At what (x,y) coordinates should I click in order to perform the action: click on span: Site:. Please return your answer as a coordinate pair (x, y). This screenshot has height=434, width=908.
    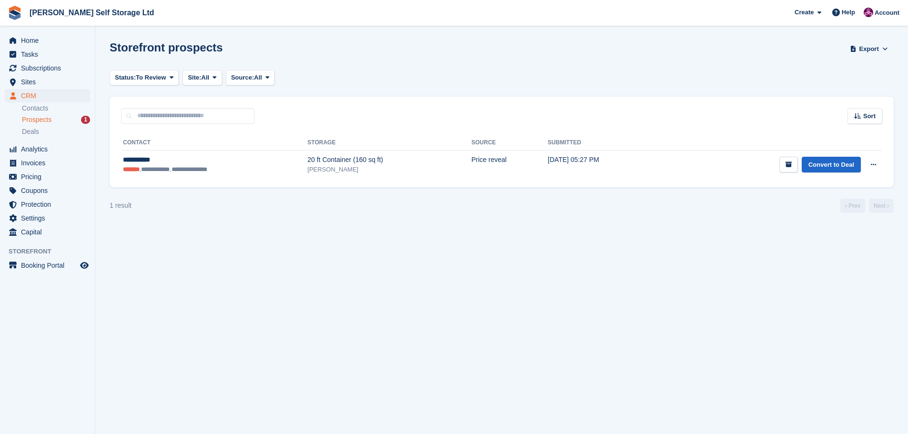
    Looking at the image, I should click on (194, 78).